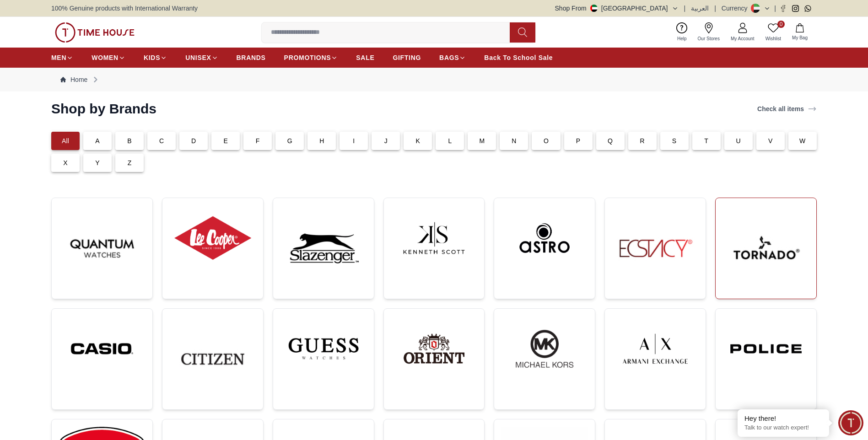  Describe the element at coordinates (65, 141) in the screenshot. I see `p: All` at that location.